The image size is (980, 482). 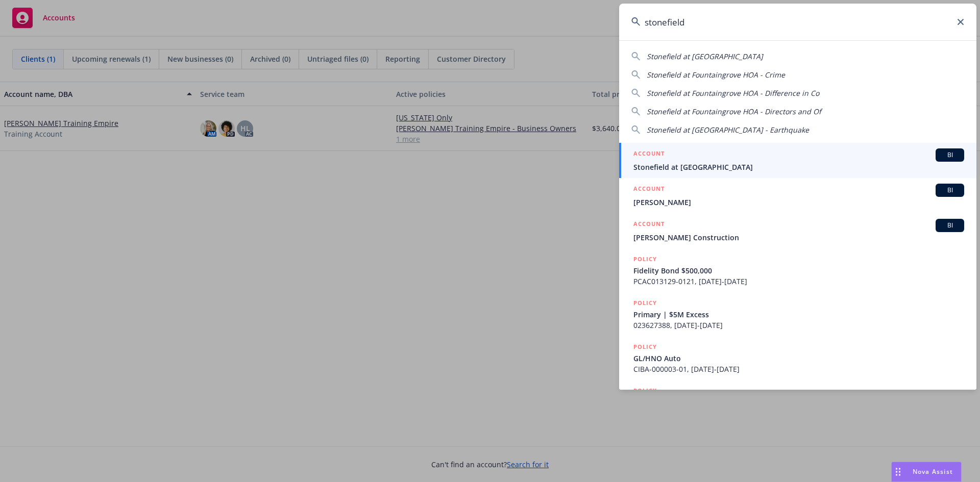 What do you see at coordinates (933, 471) in the screenshot?
I see `span: Nova Assist` at bounding box center [933, 471].